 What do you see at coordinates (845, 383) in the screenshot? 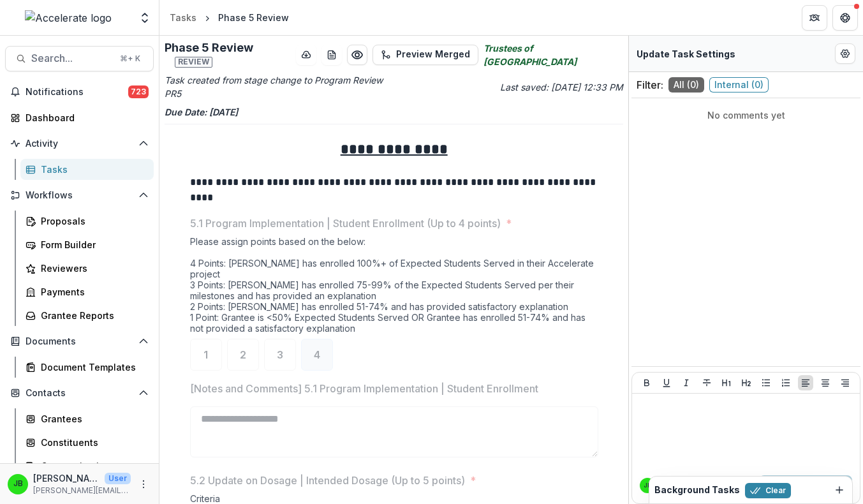
I see `button: Align Right` at bounding box center [845, 383].